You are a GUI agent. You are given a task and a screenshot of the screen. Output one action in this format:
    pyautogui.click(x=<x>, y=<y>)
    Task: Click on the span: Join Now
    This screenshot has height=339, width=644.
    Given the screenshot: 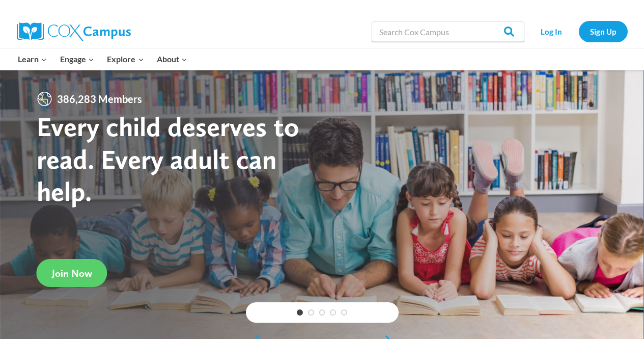 What is the action you would take?
    pyautogui.click(x=72, y=273)
    